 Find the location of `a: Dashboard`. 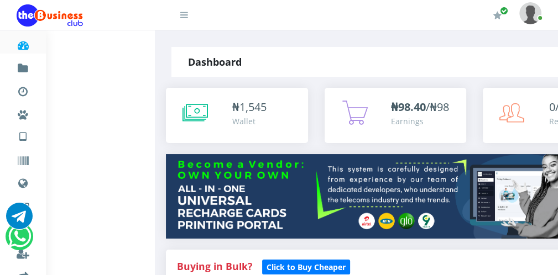

a: Dashboard is located at coordinates (23, 43).